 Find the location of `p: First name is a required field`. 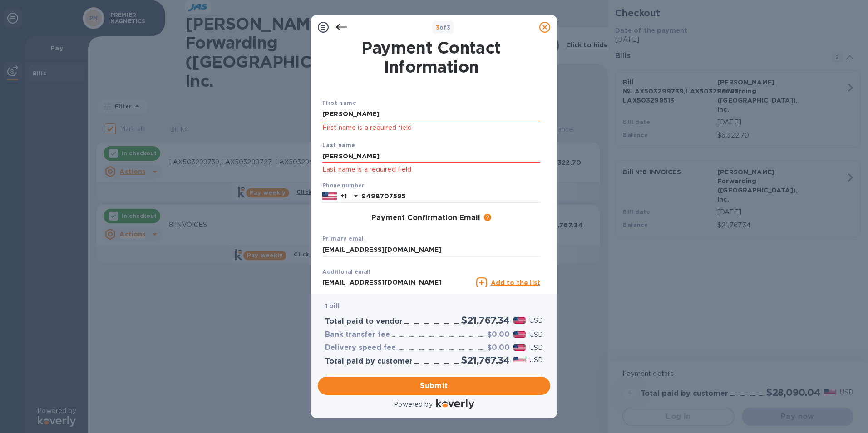

p: First name is a required field is located at coordinates (431, 127).